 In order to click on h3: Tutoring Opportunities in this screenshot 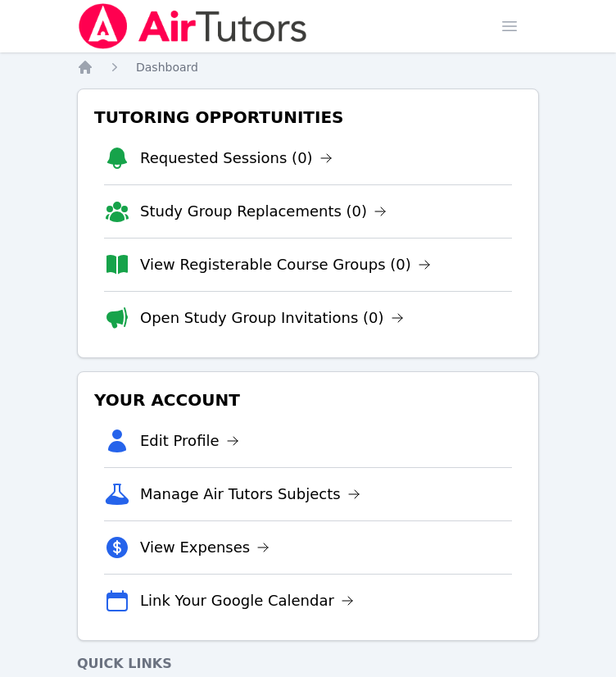, I will do `click(308, 117)`.